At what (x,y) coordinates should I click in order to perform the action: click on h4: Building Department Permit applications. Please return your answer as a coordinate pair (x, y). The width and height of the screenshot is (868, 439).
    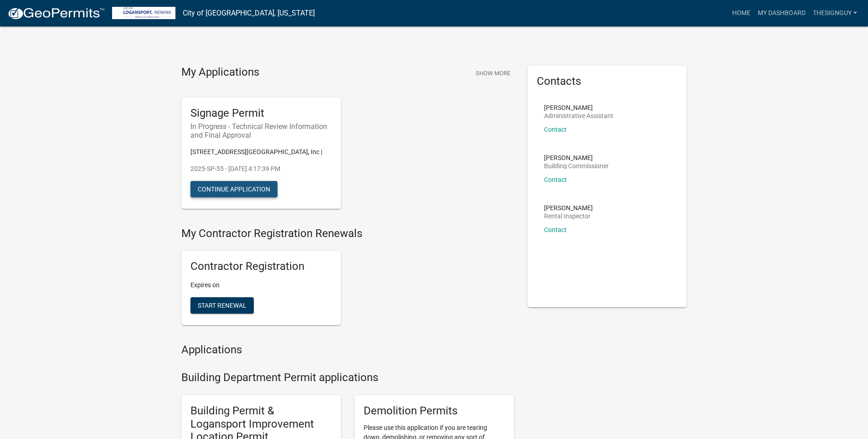
    Looking at the image, I should click on (348, 377).